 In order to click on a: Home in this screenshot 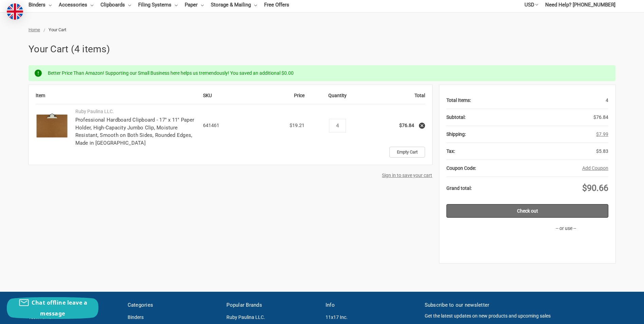, I will do `click(34, 29)`.